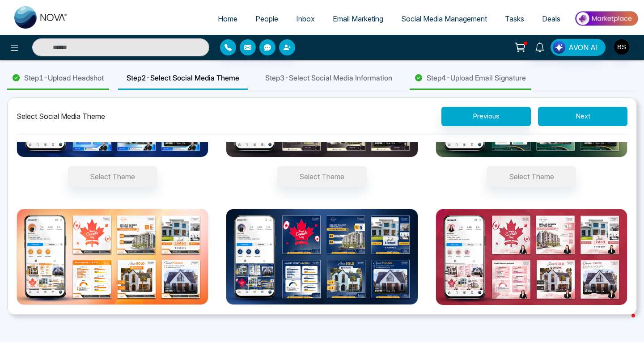 The image size is (644, 342). Describe the element at coordinates (228, 19) in the screenshot. I see `a: Home` at that location.